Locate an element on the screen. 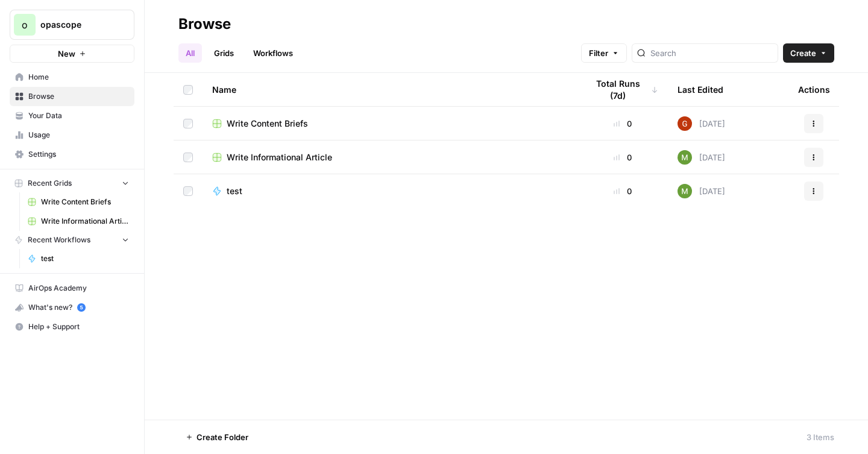 The height and width of the screenshot is (454, 868). span: New is located at coordinates (66, 54).